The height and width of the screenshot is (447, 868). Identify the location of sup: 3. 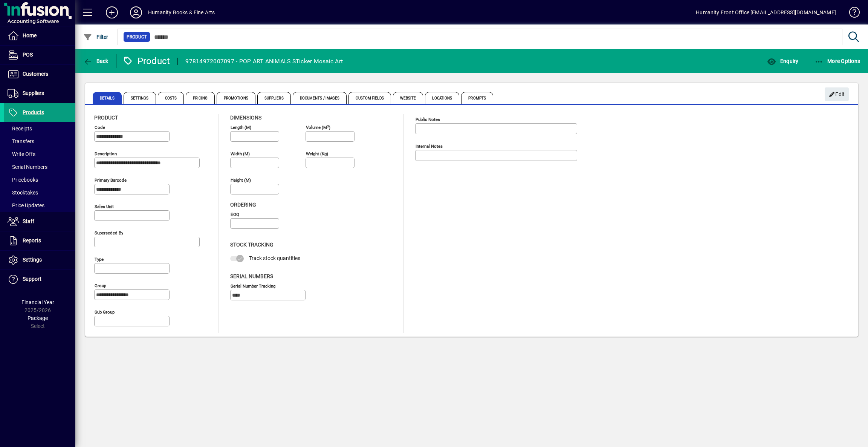
(328, 126).